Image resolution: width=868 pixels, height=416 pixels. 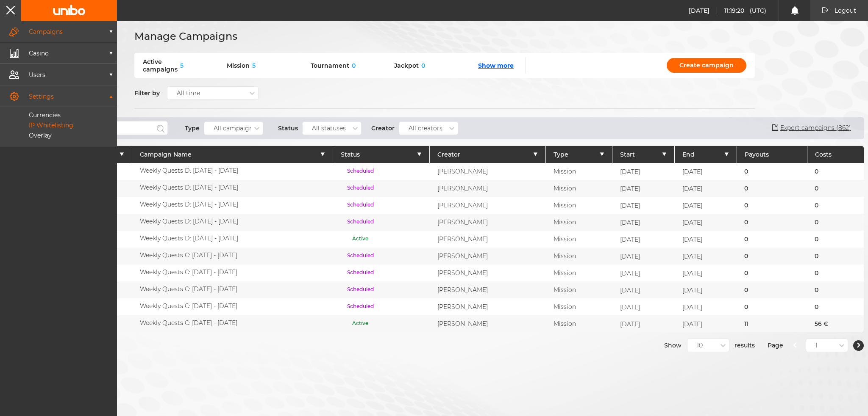 What do you see at coordinates (496, 66) in the screenshot?
I see `button: Show more` at bounding box center [496, 66].